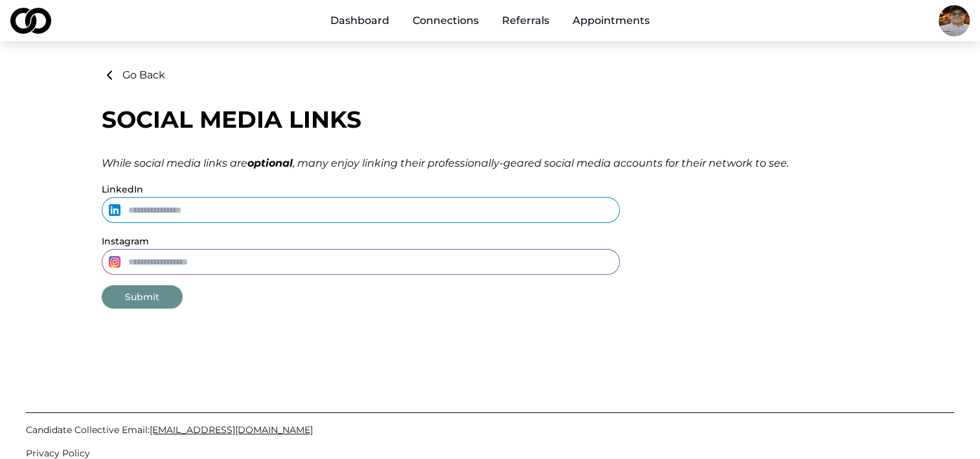  What do you see at coordinates (134, 75) in the screenshot?
I see `button: Go Back` at bounding box center [134, 75].